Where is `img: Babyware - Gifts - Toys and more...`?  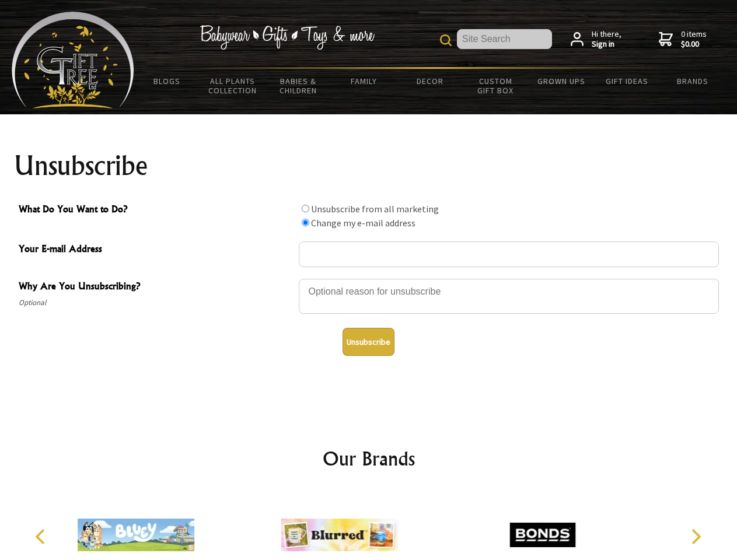
img: Babyware - Gifts - Toys and more... is located at coordinates (73, 60).